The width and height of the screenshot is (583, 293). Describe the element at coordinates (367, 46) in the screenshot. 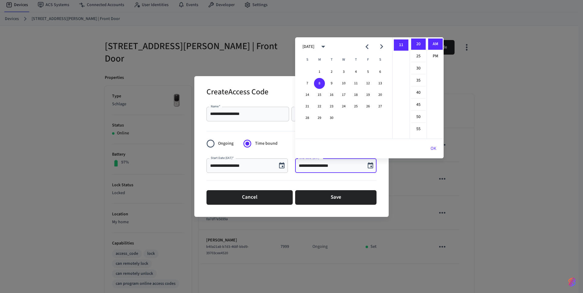

I see `button: Previous month` at that location.